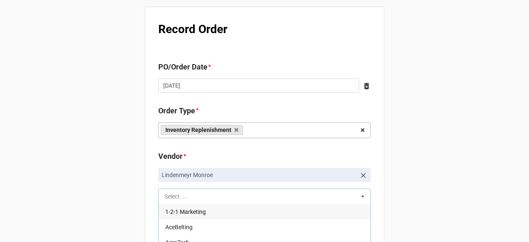  What do you see at coordinates (170, 156) in the screenshot?
I see `label: Vendor` at bounding box center [170, 156].